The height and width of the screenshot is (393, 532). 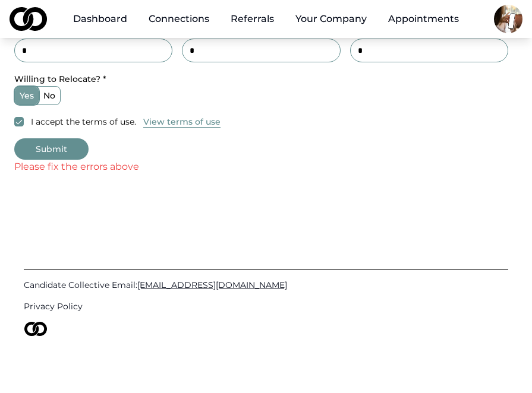 I want to click on button: Your Company, so click(x=331, y=19).